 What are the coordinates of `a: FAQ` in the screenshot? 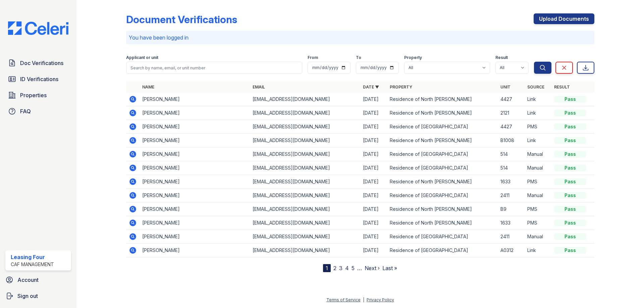 It's located at (38, 111).